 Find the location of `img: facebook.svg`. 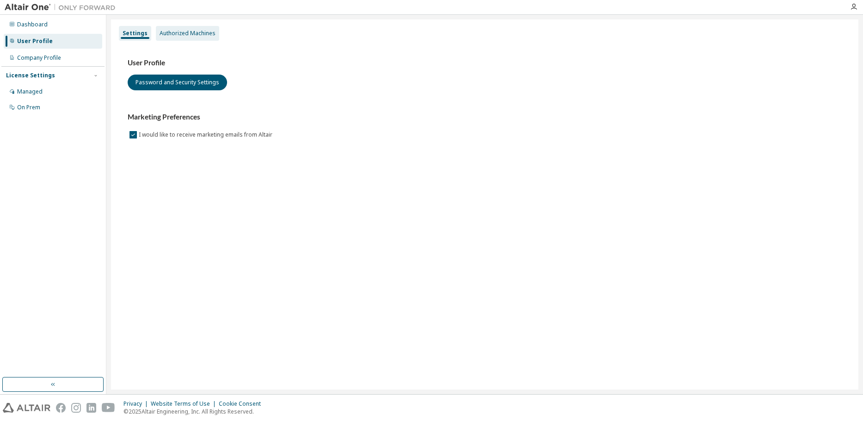

img: facebook.svg is located at coordinates (61, 407).